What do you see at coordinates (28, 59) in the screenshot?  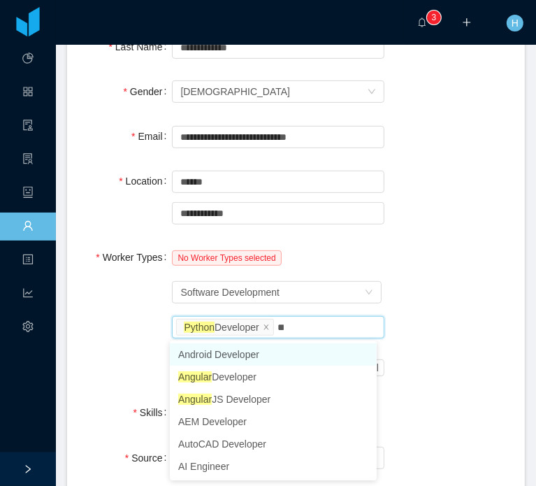 I see `a: icon: pie-chart` at bounding box center [28, 59].